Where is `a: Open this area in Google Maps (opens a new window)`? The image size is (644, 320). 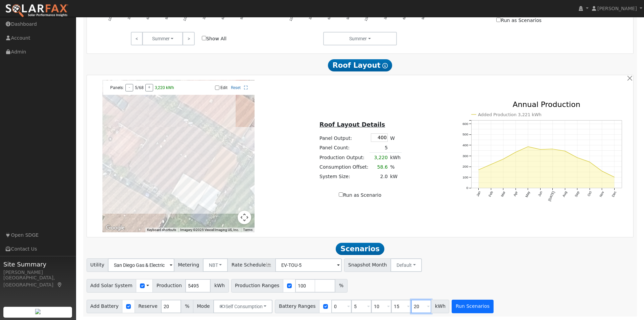
a: Open this area in Google Maps (opens a new window) is located at coordinates (115, 228).